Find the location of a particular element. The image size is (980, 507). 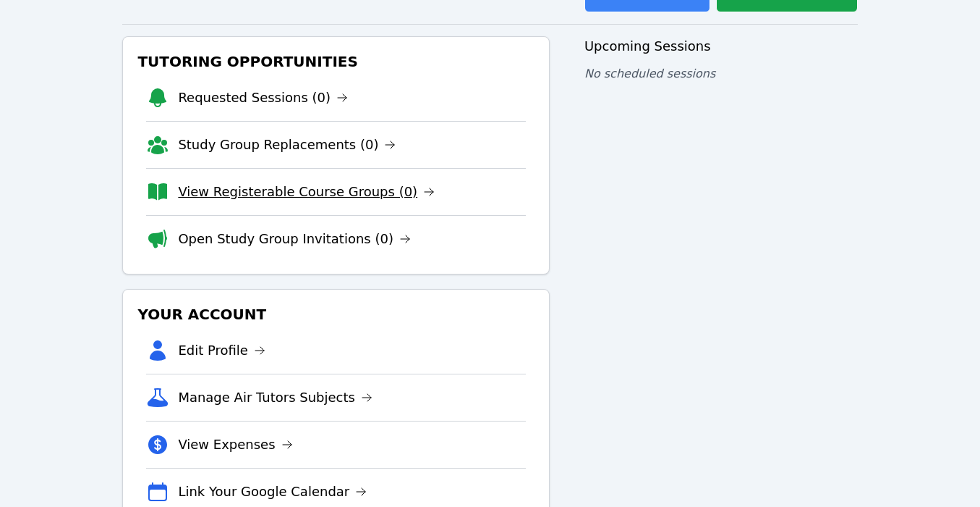

a: Manage Air Tutors Subjects is located at coordinates (275, 397).